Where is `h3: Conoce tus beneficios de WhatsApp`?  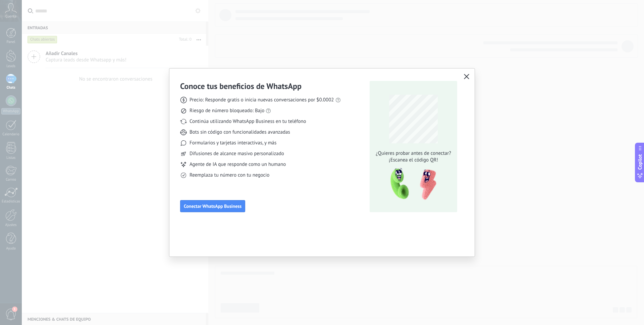 h3: Conoce tus beneficios de WhatsApp is located at coordinates (241, 86).